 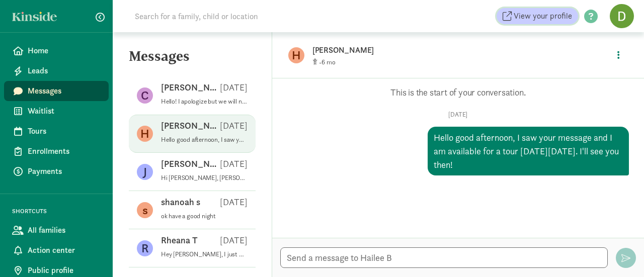 What do you see at coordinates (180, 202) in the screenshot?
I see `p: shanoah s` at bounding box center [180, 202].